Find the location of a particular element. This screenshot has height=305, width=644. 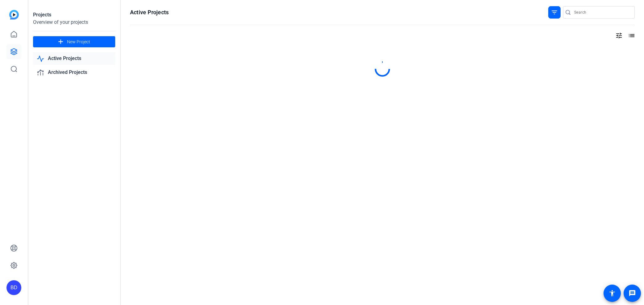

mat-icon: add is located at coordinates (61, 42).